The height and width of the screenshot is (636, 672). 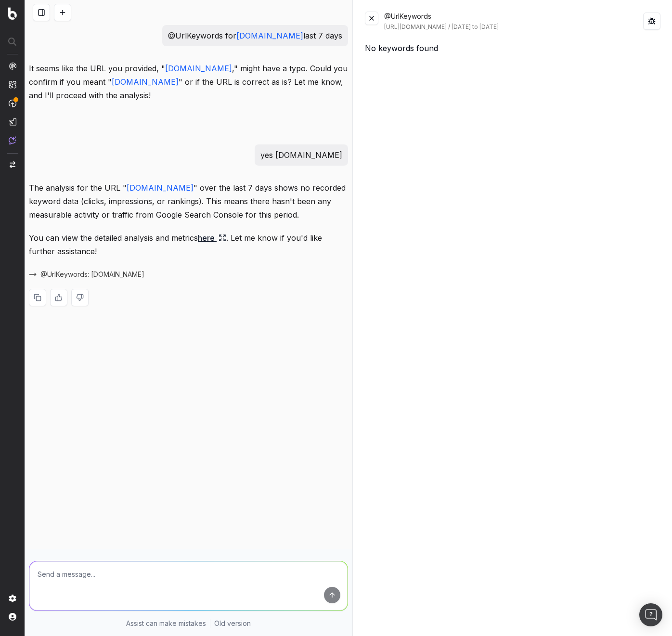 I want to click on img: Activation, so click(x=13, y=103).